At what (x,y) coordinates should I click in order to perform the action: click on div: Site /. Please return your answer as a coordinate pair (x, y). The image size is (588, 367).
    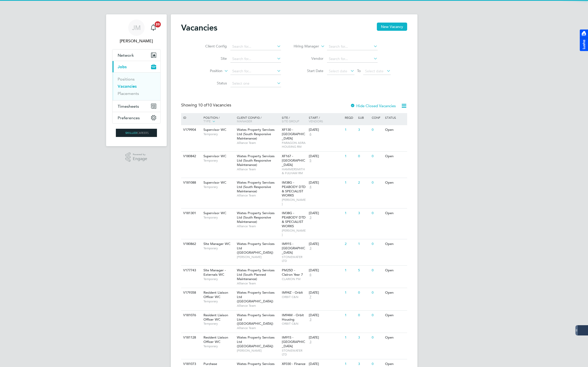
    Looking at the image, I should click on (294, 120).